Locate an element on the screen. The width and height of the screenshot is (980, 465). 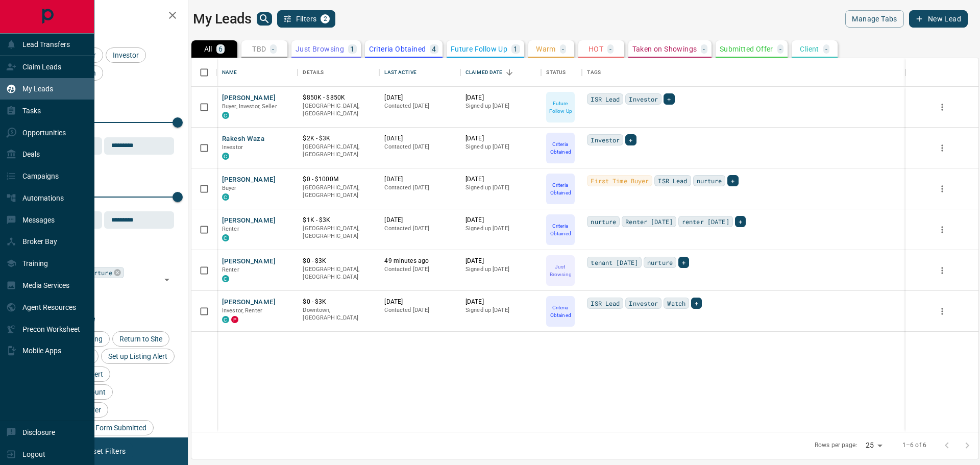
div: Investor is located at coordinates (126, 55).